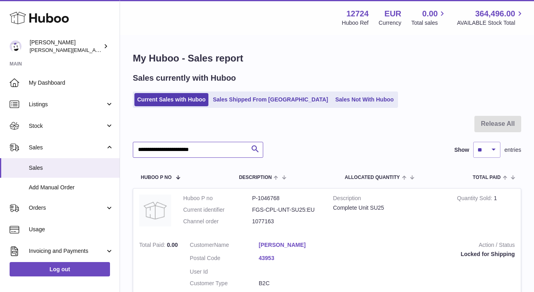 This screenshot has height=292, width=534. I want to click on span: 364,496.00, so click(495, 14).